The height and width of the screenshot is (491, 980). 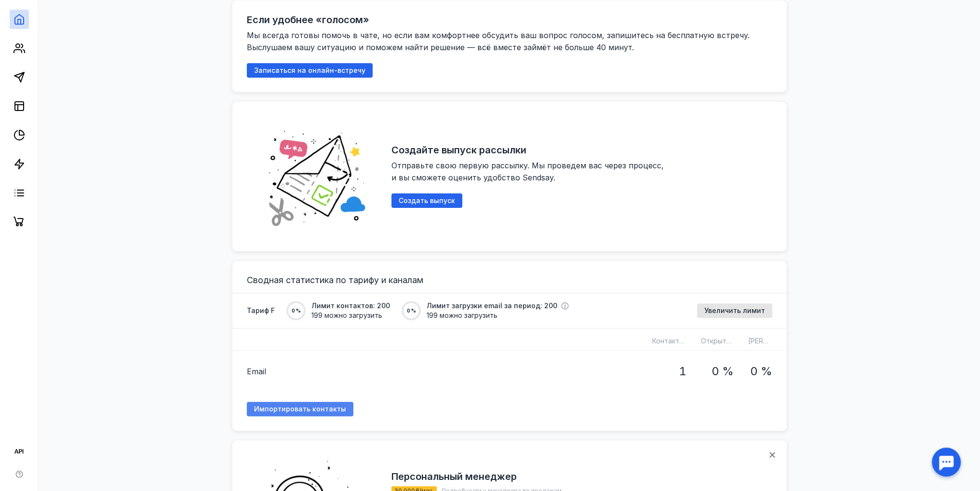 I want to click on button: Увеличить лимит, so click(x=735, y=311).